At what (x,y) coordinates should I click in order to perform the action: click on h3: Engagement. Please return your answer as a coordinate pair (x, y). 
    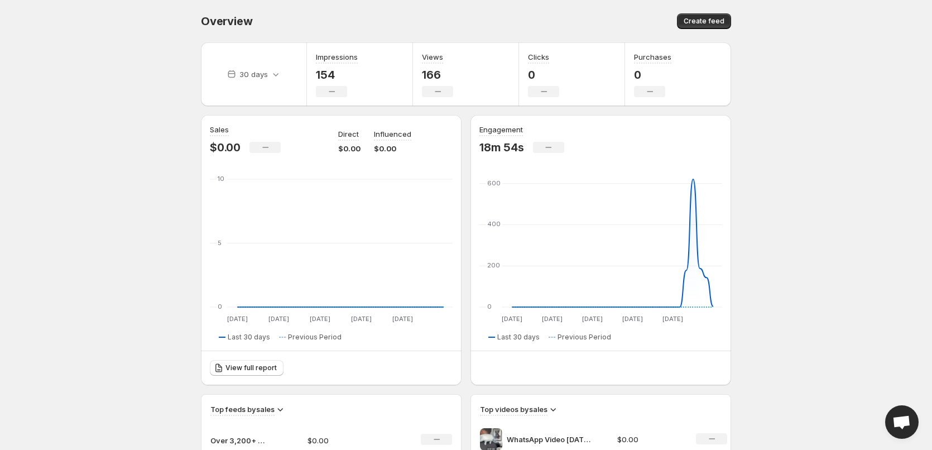
    Looking at the image, I should click on (501, 130).